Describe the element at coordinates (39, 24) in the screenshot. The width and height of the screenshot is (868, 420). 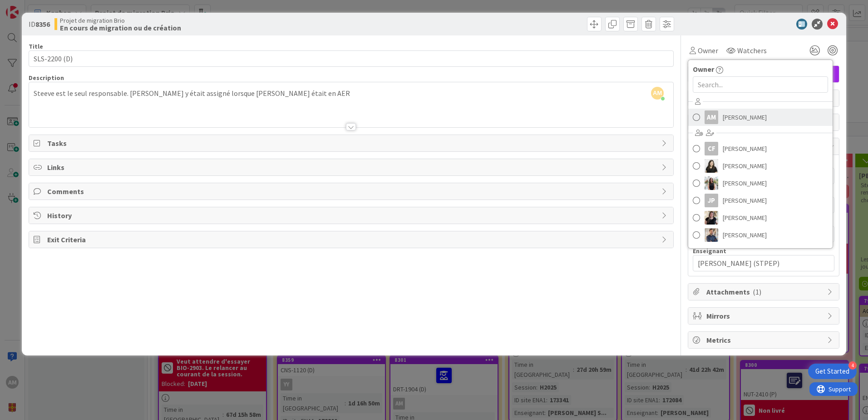
I see `span: ID` at that location.